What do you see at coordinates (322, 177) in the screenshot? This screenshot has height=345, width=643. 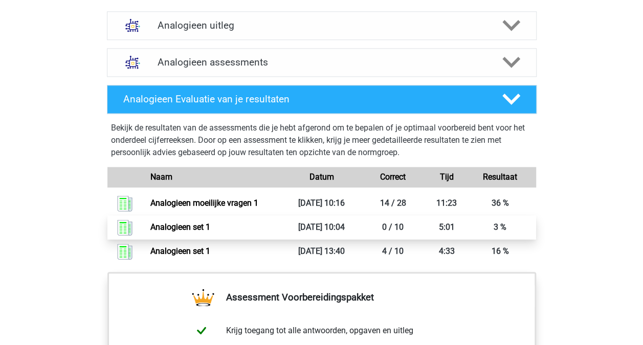 I see `div: Datum` at bounding box center [322, 177].